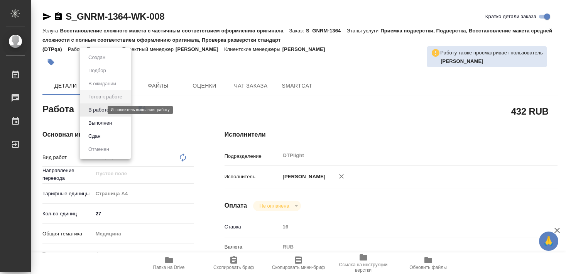 The width and height of the screenshot is (566, 274). Describe the element at coordinates (100, 123) in the screenshot. I see `button: Выполнен` at that location.